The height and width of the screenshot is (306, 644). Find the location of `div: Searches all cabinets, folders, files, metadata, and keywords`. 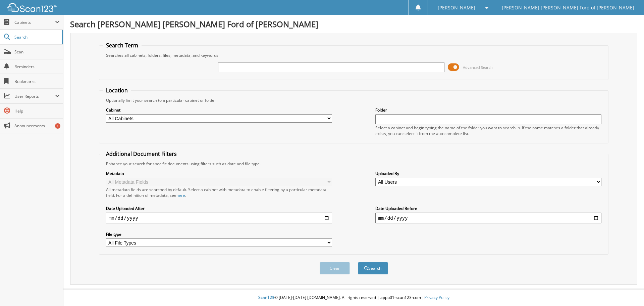

div: Searches all cabinets, folders, files, metadata, and keywords is located at coordinates (354, 55).